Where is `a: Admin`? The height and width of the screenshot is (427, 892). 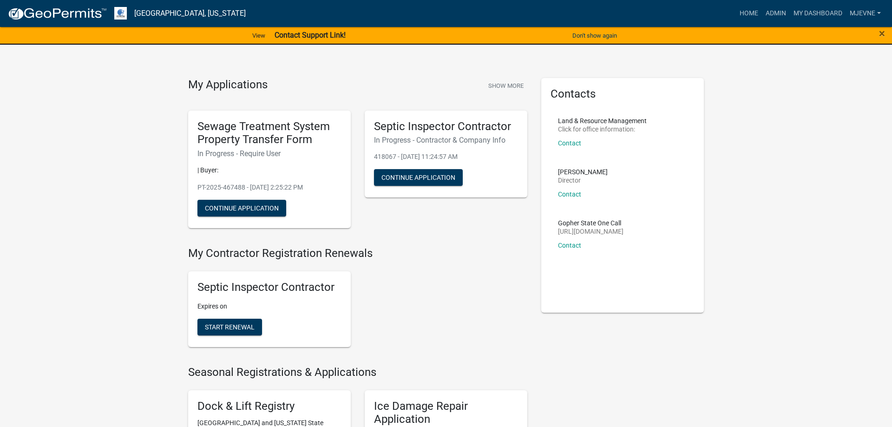 a: Admin is located at coordinates (776, 13).